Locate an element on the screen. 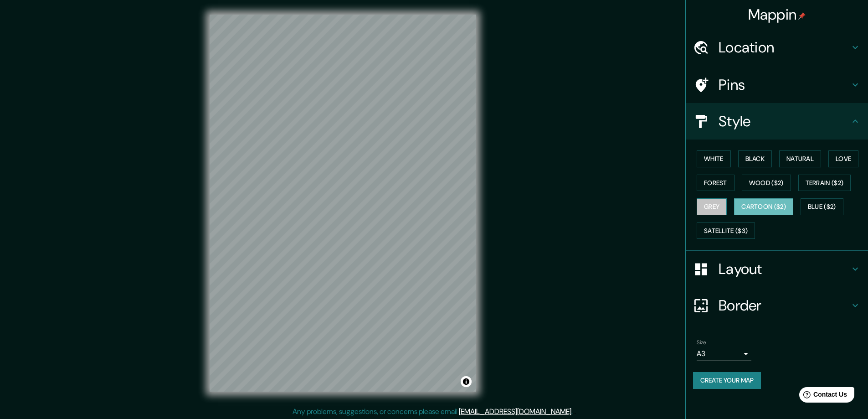 This screenshot has width=868, height=419. button: Love is located at coordinates (844, 159).